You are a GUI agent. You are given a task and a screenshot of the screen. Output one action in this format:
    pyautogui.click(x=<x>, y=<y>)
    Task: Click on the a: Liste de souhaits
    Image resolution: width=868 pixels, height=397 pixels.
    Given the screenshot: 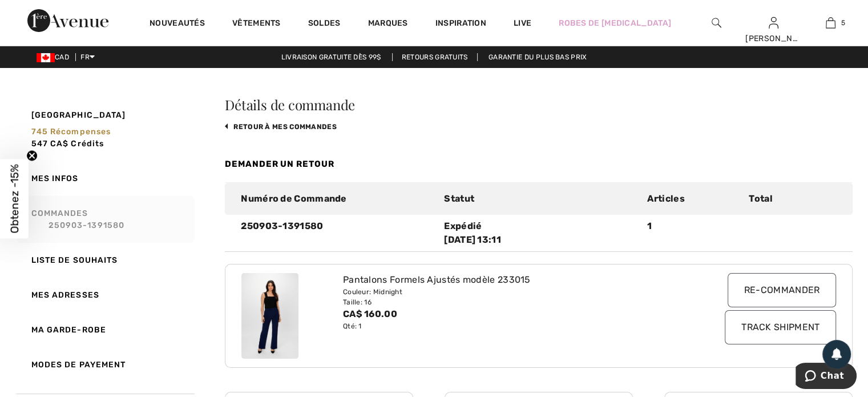 What is the action you would take?
    pyautogui.click(x=105, y=260)
    